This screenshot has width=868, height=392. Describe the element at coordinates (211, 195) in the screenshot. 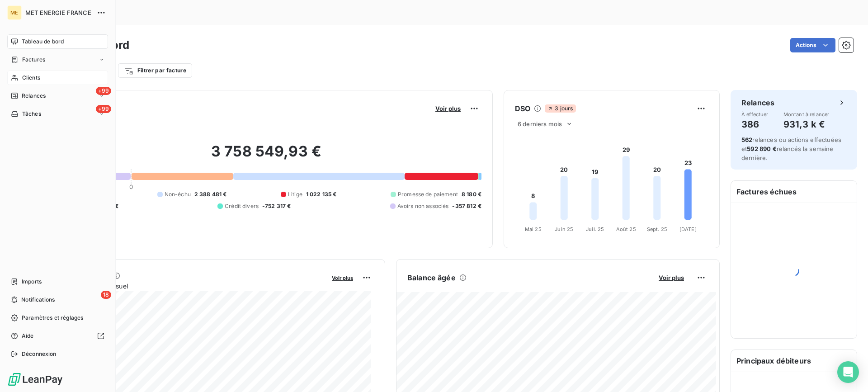

I see `span: 2 388 481 €` at that location.